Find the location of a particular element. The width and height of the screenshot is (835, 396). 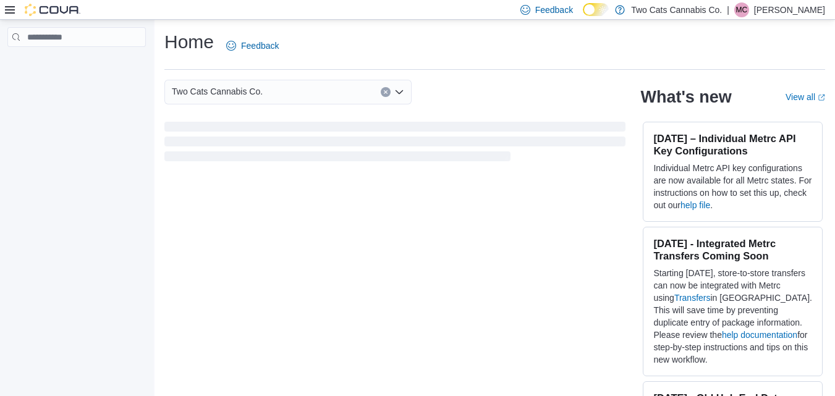

button: Open list of options is located at coordinates (399, 92).